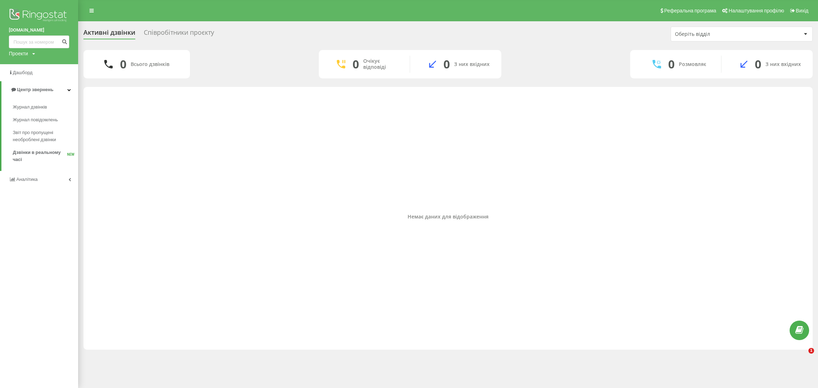 The image size is (818, 388). What do you see at coordinates (35, 120) in the screenshot?
I see `span: Журнал повідомлень` at bounding box center [35, 120].